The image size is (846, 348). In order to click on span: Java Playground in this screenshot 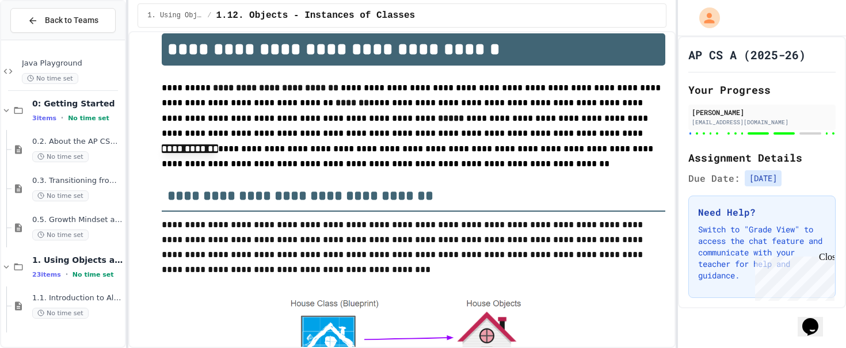, I will do `click(72, 63)`.